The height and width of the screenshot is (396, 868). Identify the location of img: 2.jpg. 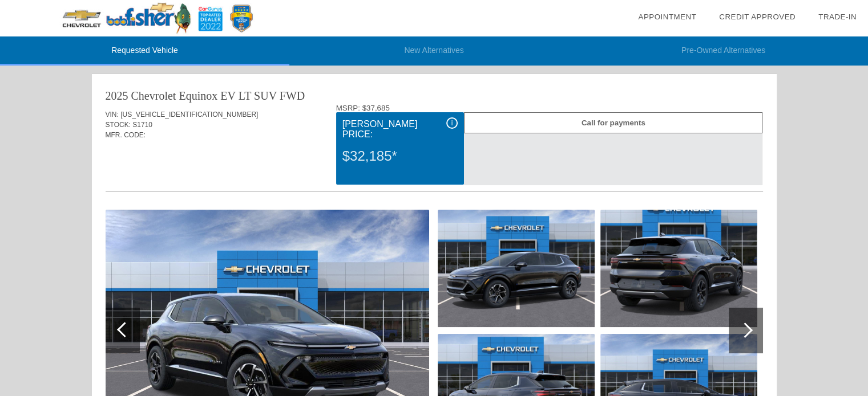
(516, 269).